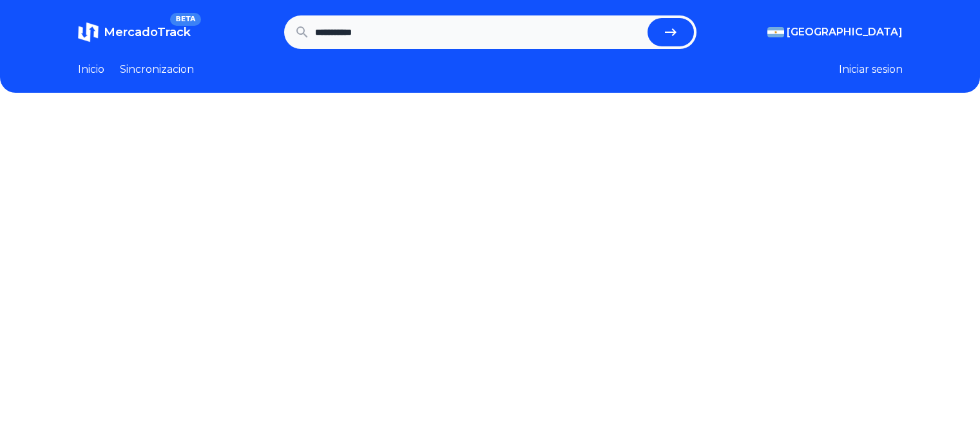 This screenshot has width=980, height=438. I want to click on span: BETA, so click(185, 19).